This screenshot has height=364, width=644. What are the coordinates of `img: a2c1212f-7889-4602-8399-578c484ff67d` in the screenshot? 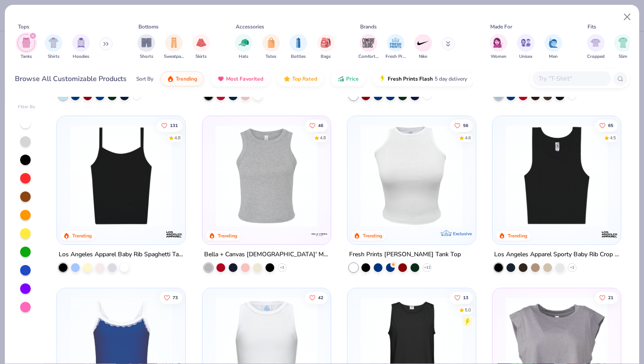 It's located at (377, 176).